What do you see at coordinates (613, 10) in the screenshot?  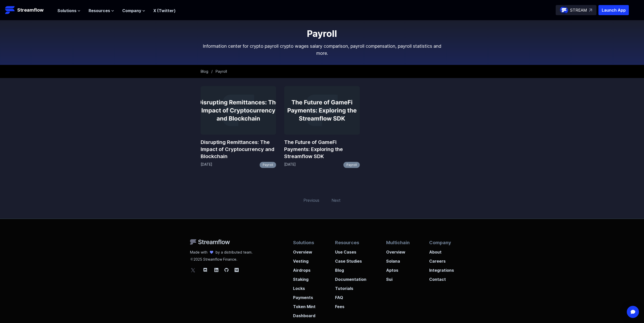 I see `button: Launch App` at bounding box center [613, 10].